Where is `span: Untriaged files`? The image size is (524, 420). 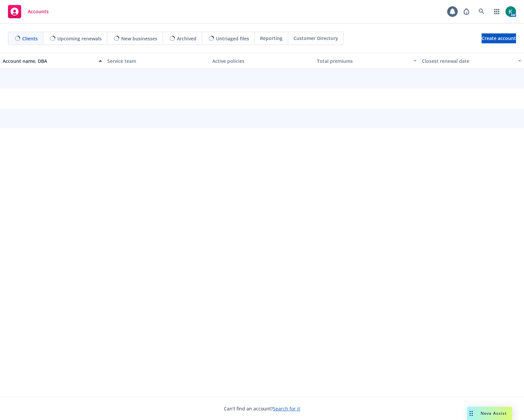
span: Untriaged files is located at coordinates (233, 39).